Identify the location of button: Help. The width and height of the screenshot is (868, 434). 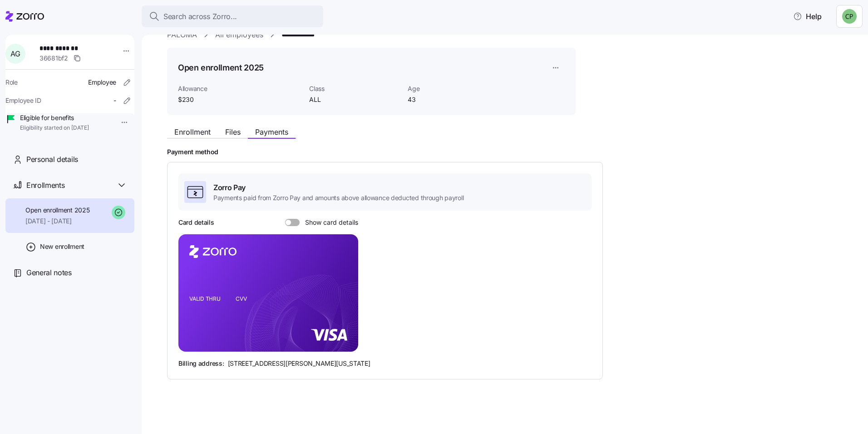
(808, 16).